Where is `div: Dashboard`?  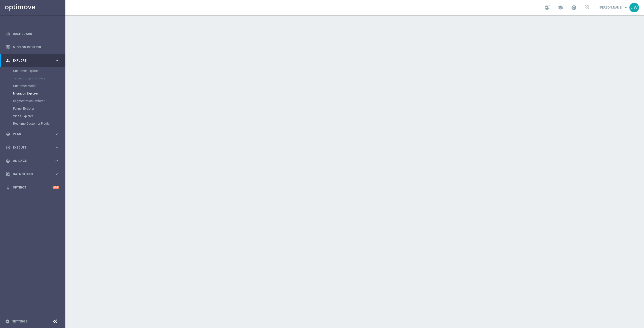 div: Dashboard is located at coordinates (33, 34).